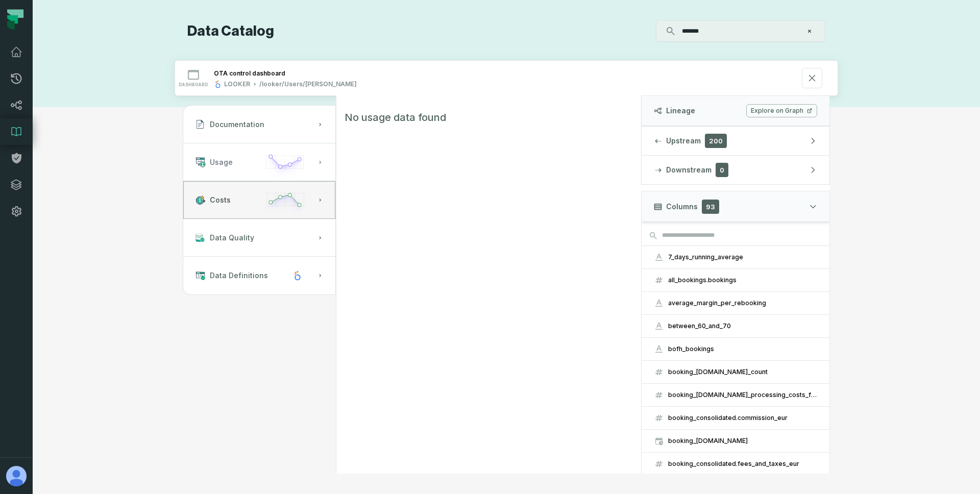 The image size is (980, 494). I want to click on a: Explore on Graph, so click(782, 111).